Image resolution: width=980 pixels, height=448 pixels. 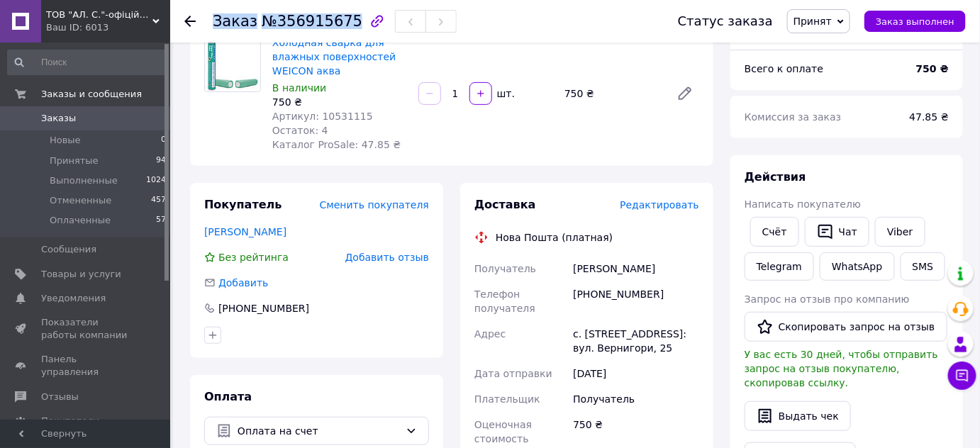 I want to click on div: Вернуться назад, so click(x=190, y=21).